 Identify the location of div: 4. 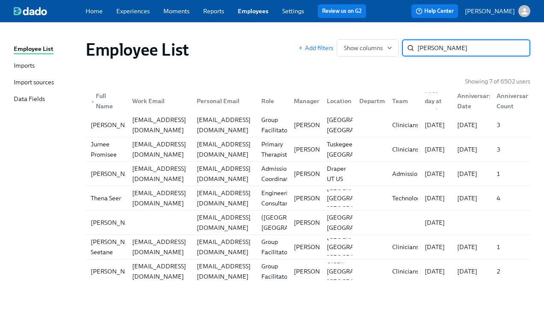
(510, 198).